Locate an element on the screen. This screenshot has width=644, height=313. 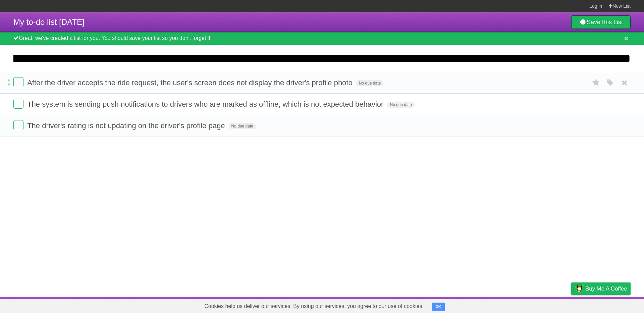
a: Suggest a feature is located at coordinates (609, 305).